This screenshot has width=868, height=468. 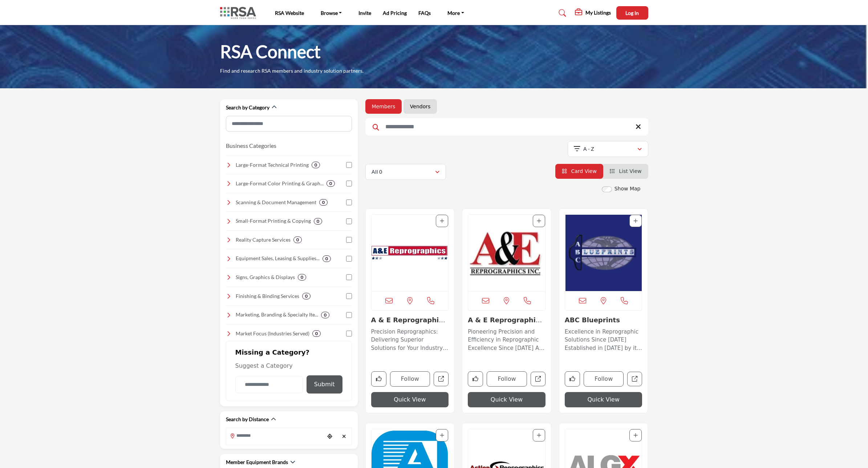 What do you see at coordinates (326, 259) in the screenshot?
I see `div: 0 Results For Equipment Sales, Leasing & Supplies` at bounding box center [326, 259].